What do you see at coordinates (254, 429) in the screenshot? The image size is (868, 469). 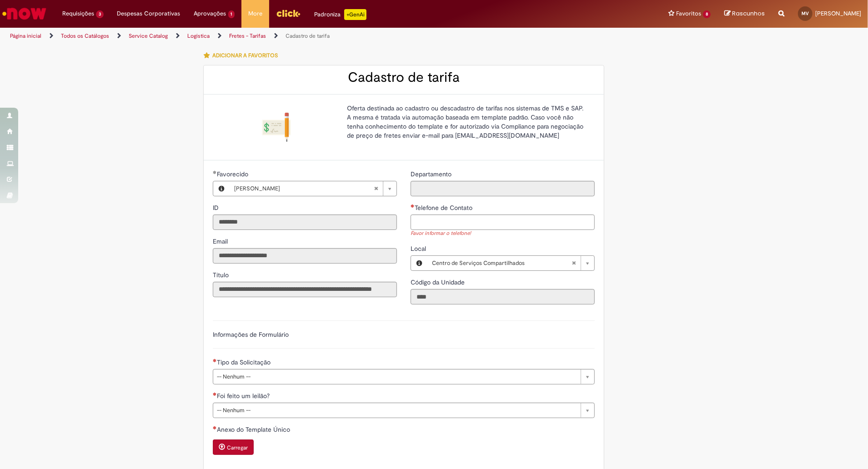 I see `span: Anexo do Template Único` at bounding box center [254, 429].